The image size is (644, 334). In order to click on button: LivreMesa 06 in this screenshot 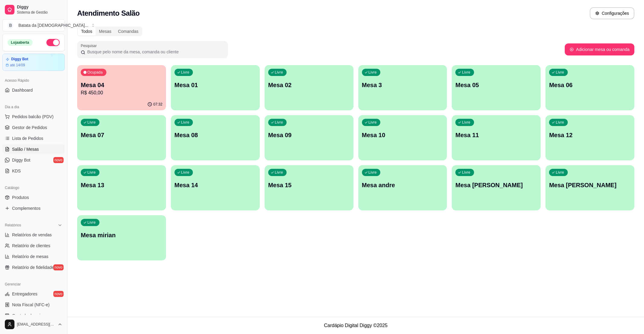, I will do `click(590, 88)`.